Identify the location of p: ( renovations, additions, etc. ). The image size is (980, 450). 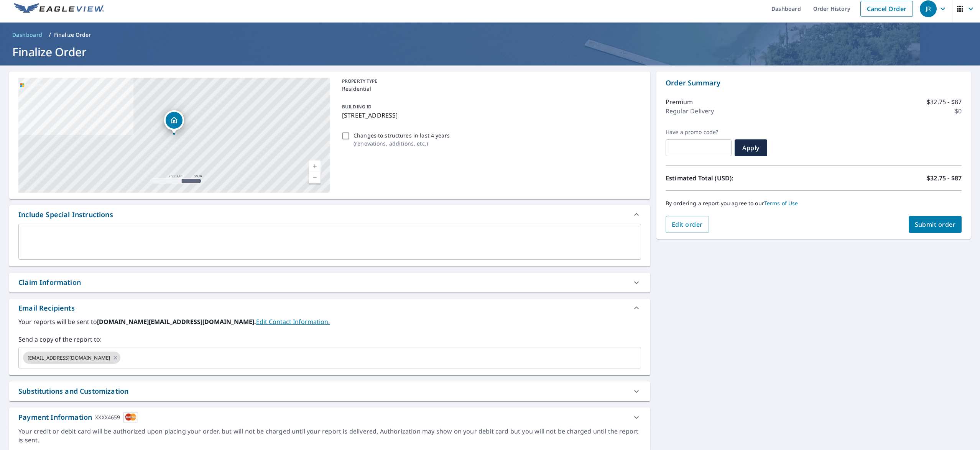
(401, 143).